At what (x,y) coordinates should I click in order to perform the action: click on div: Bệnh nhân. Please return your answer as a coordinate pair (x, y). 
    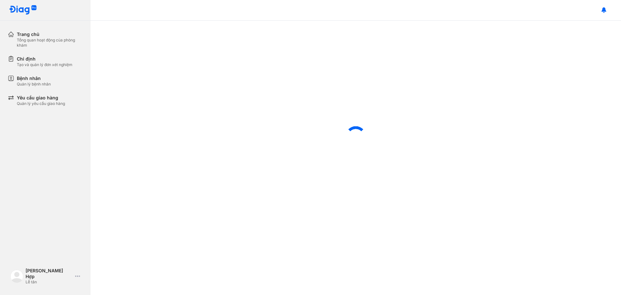
    Looking at the image, I should click on (34, 78).